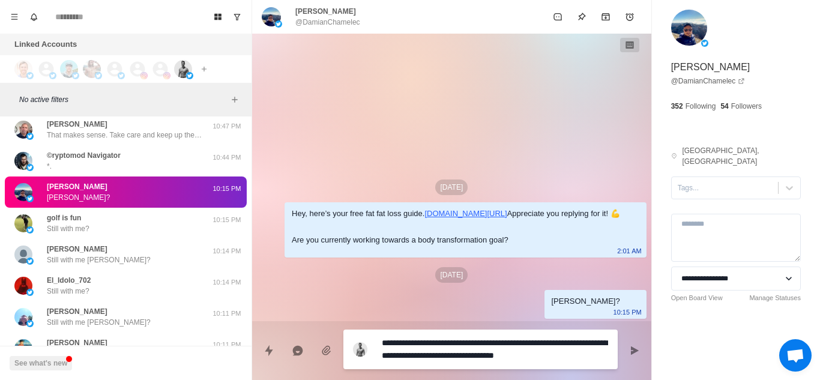 This screenshot has height=380, width=820. I want to click on button: Notifications, so click(34, 17).